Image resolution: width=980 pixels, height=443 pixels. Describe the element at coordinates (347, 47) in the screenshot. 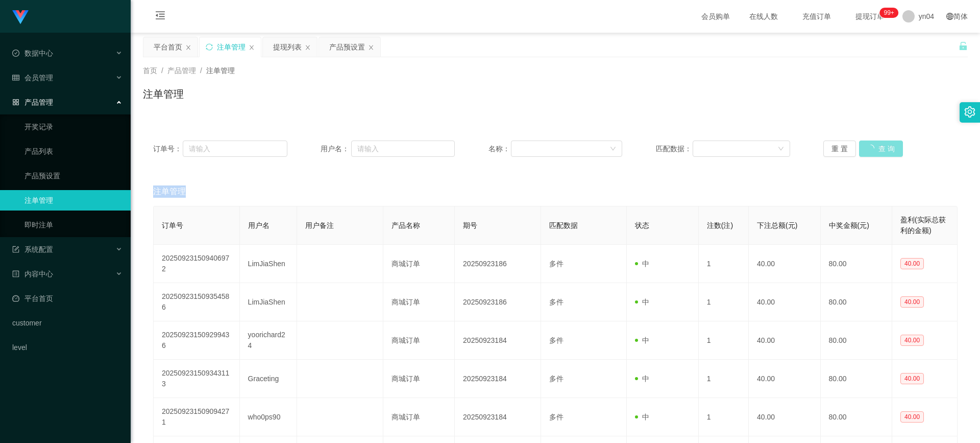

I see `div: 产品预设置` at that location.